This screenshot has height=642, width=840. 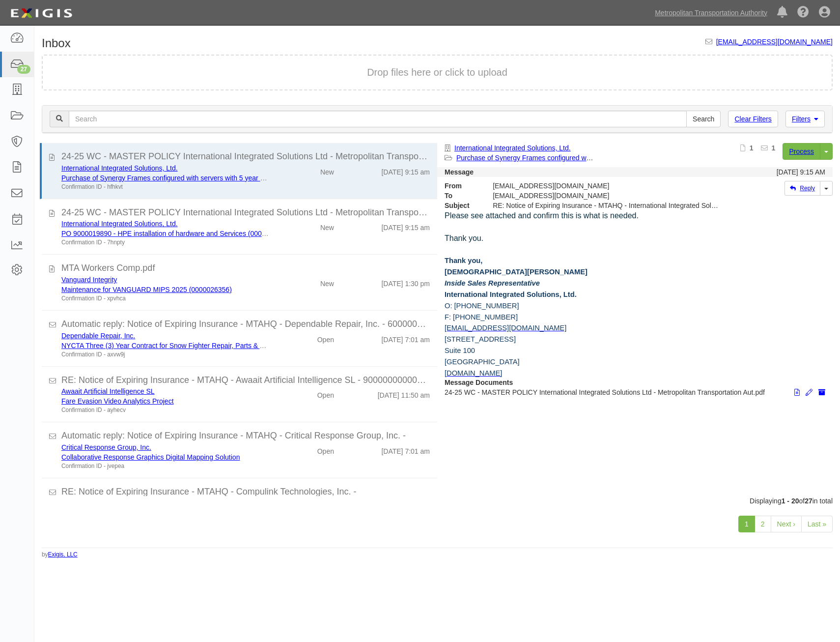 What do you see at coordinates (146, 290) in the screenshot?
I see `a: Maintenance for VANGUARD MIPS 2025 (0000026356)` at bounding box center [146, 290].